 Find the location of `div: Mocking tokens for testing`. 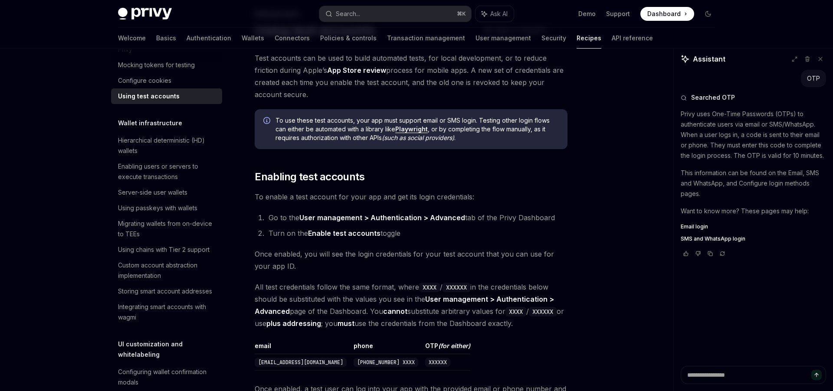

div: Mocking tokens for testing is located at coordinates (156, 65).